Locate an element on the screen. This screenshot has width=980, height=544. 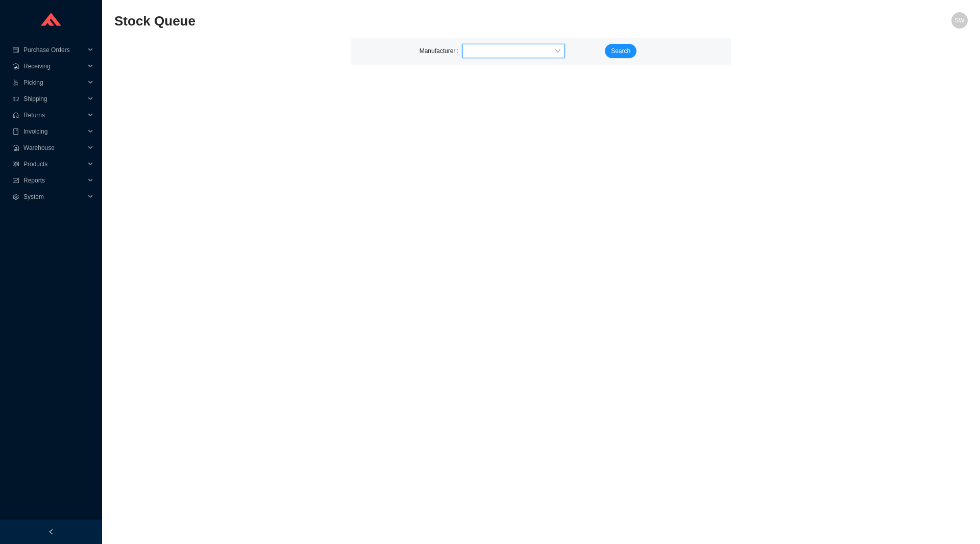
label: Manufacturer is located at coordinates (441, 51).